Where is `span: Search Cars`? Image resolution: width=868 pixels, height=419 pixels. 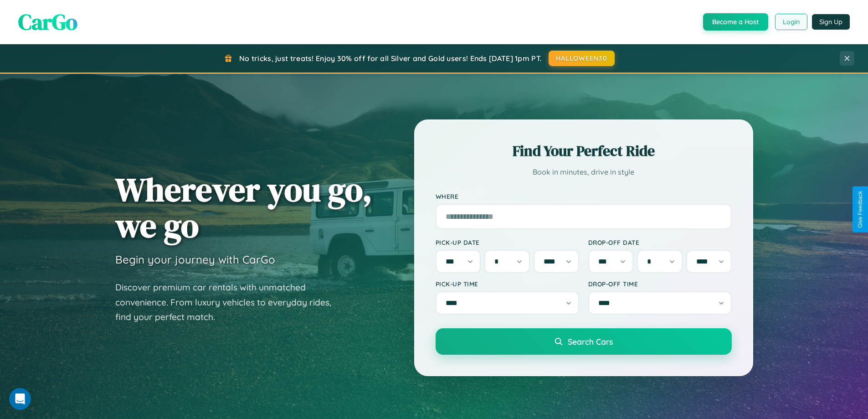
span: Search Cars is located at coordinates (590, 342).